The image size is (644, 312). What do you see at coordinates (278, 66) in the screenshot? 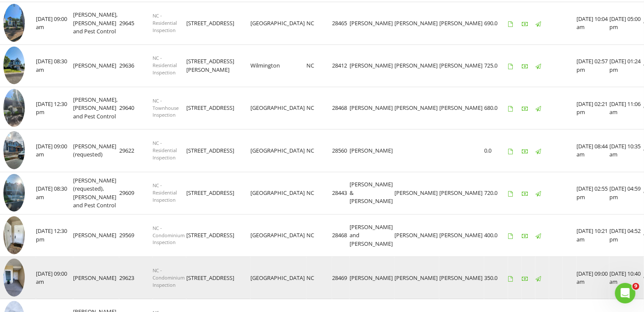
I see `td: Wilmington` at bounding box center [278, 66].